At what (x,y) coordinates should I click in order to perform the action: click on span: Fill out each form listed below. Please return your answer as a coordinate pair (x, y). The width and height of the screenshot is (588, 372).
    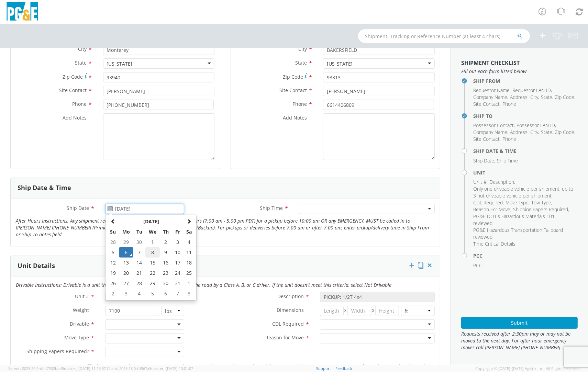
    Looking at the image, I should click on (519, 71).